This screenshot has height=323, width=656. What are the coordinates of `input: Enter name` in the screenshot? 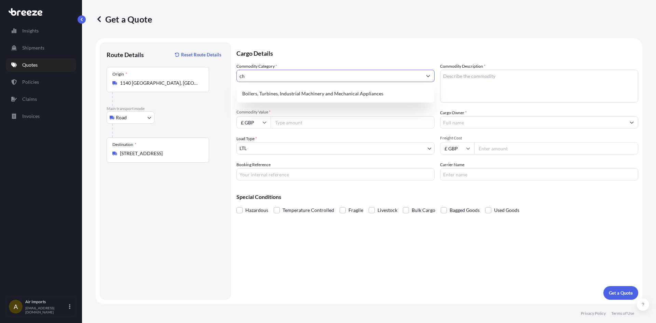 It's located at (539, 174).